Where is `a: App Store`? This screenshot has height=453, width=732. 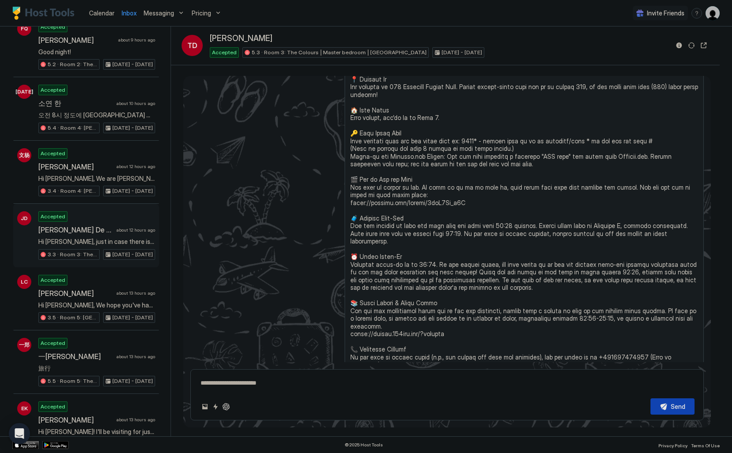 a: App Store is located at coordinates (26, 445).